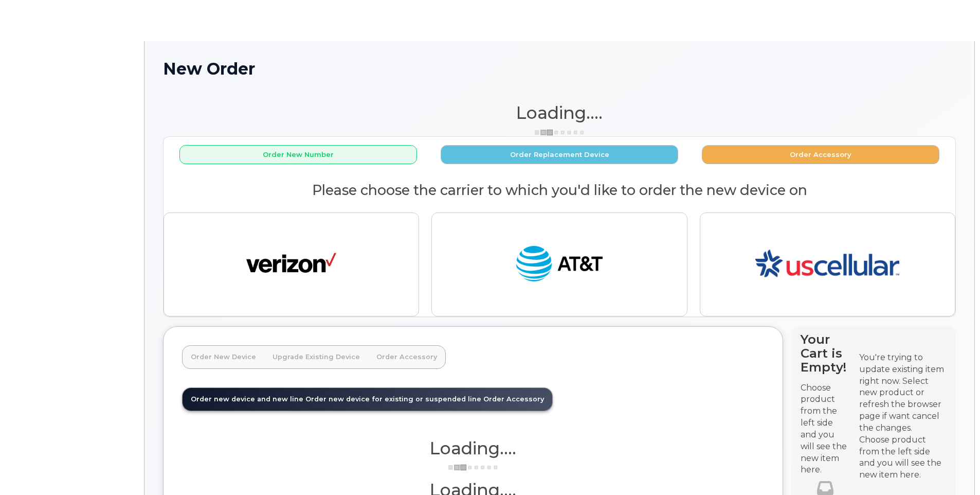 The image size is (980, 495). I want to click on div: Choose product from the left side and you will see the new item here., so click(902, 457).